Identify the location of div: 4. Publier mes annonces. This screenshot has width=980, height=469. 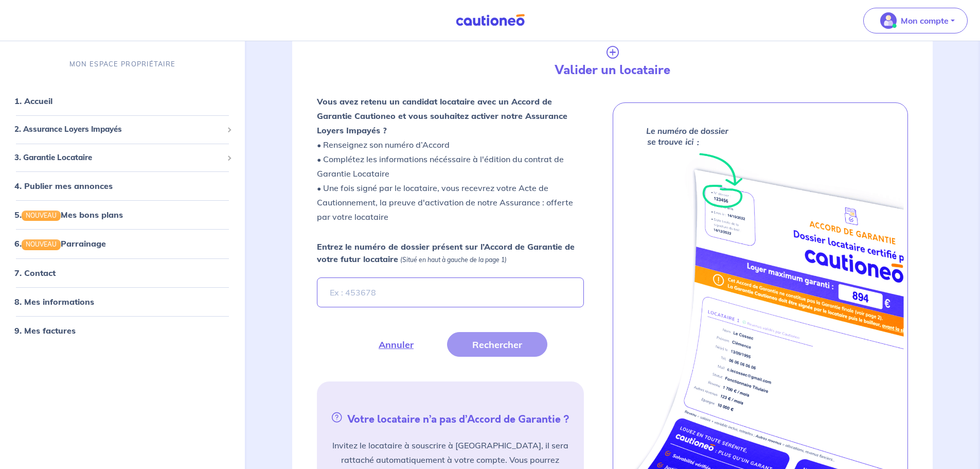
(123, 186).